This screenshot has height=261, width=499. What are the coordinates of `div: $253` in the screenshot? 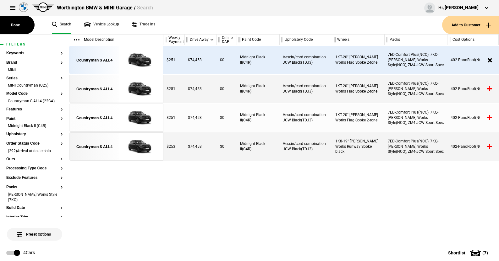 It's located at (174, 147).